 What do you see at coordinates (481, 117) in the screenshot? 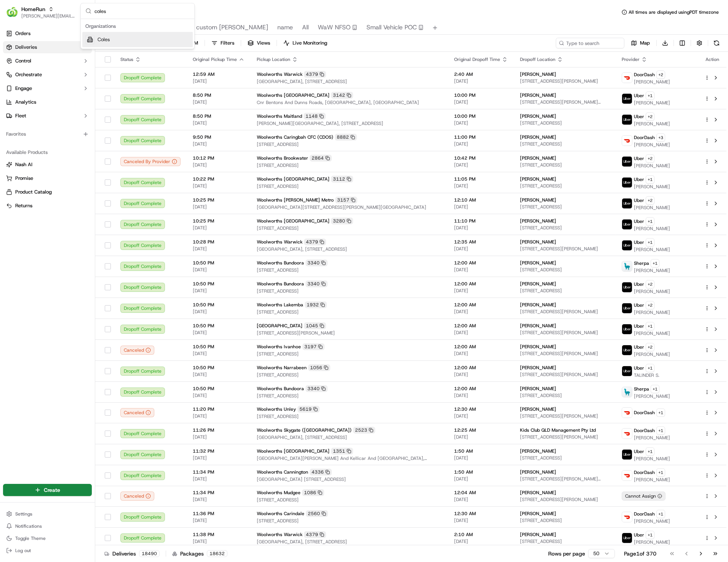
I see `span: 10:00 PM` at bounding box center [481, 117].